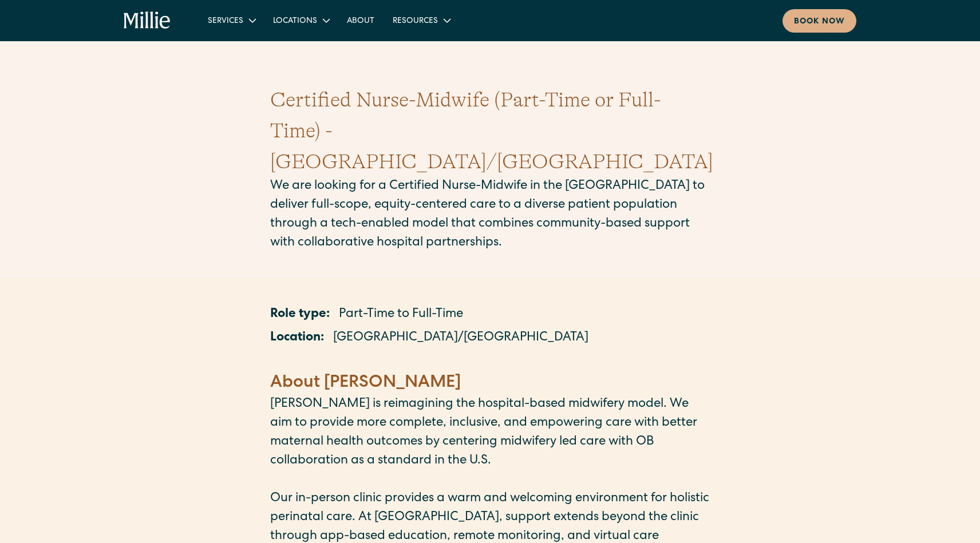 This screenshot has height=543, width=980. What do you see at coordinates (819, 22) in the screenshot?
I see `div: Book now` at bounding box center [819, 22].